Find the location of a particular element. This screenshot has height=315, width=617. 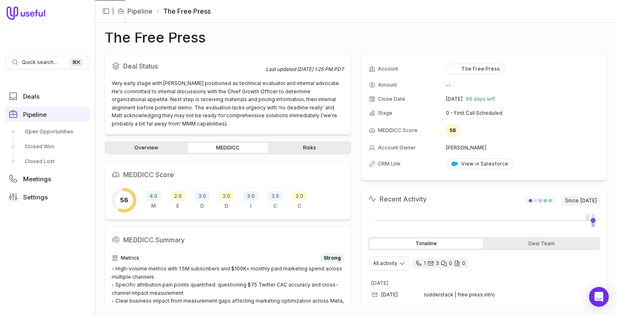

div: Champion is located at coordinates (275, 200).